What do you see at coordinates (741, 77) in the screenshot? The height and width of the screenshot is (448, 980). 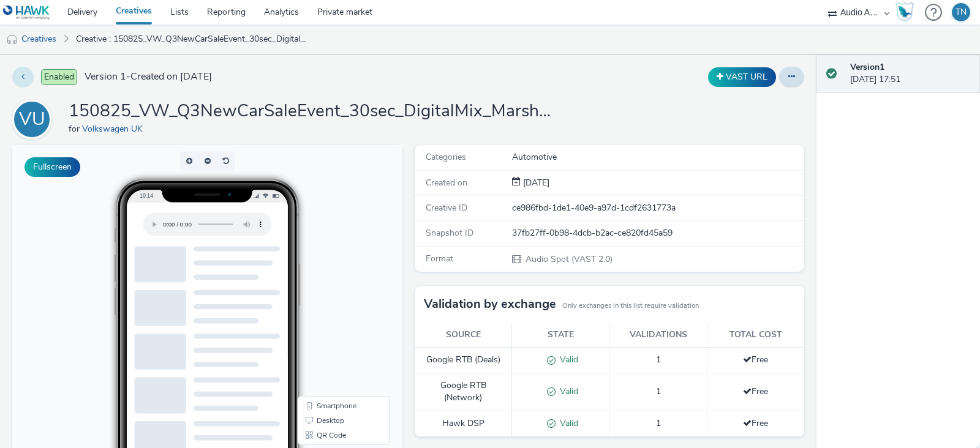 I see `button: VAST URL` at bounding box center [741, 77].